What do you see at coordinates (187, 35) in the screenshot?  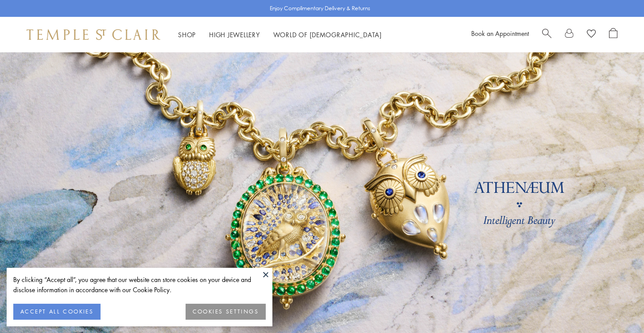 I see `a: ShopShop` at bounding box center [187, 35].